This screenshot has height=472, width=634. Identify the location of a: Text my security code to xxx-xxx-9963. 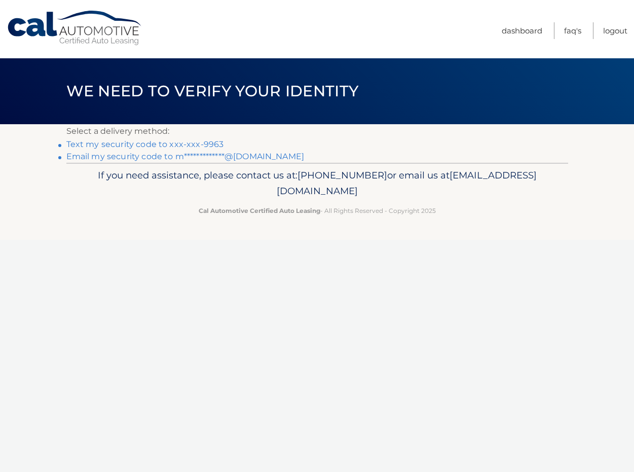
(145, 144).